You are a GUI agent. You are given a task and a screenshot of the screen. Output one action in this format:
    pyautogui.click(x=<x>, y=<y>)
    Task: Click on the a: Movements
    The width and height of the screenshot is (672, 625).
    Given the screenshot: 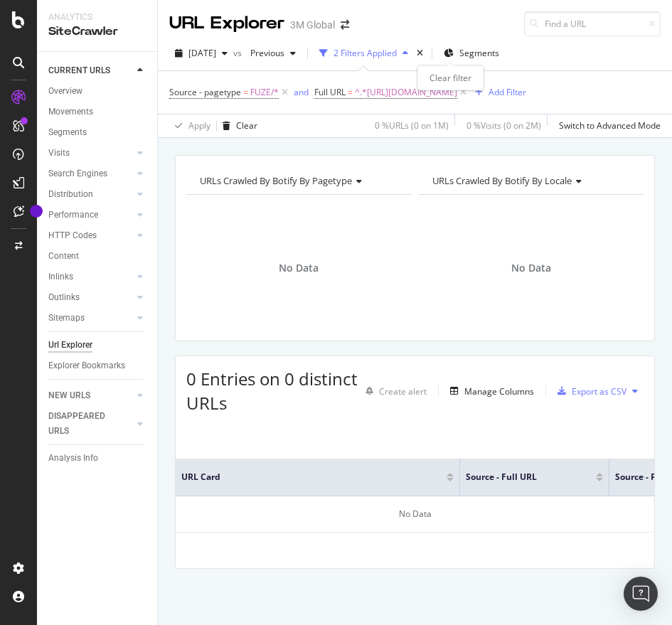 What is the action you would take?
    pyautogui.click(x=98, y=111)
    